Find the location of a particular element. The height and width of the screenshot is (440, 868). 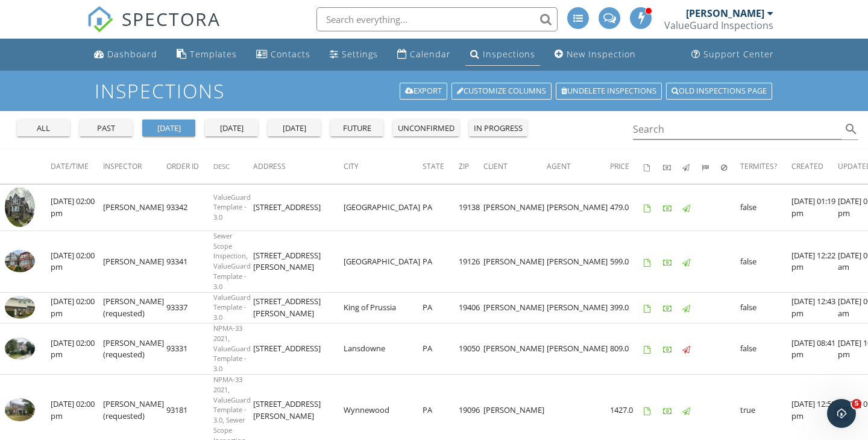

button: in progress is located at coordinates (498, 128).